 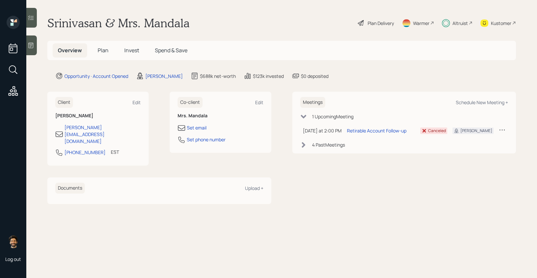 What do you see at coordinates (131, 50) in the screenshot?
I see `span: Invest` at bounding box center [131, 50].